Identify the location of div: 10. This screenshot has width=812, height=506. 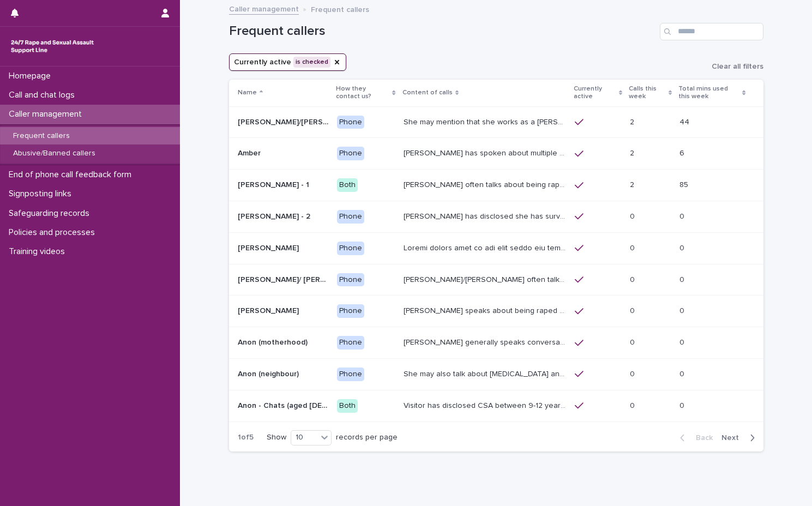
(304, 438).